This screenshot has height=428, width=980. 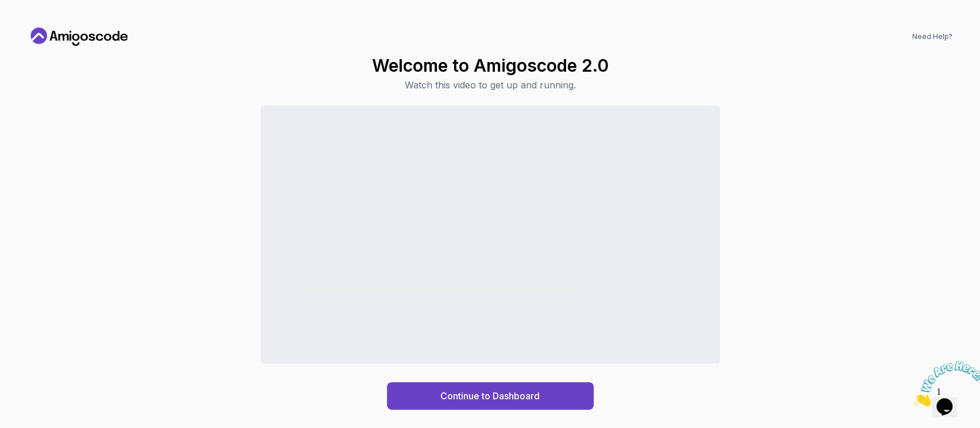 I want to click on span: 1, so click(x=7, y=9).